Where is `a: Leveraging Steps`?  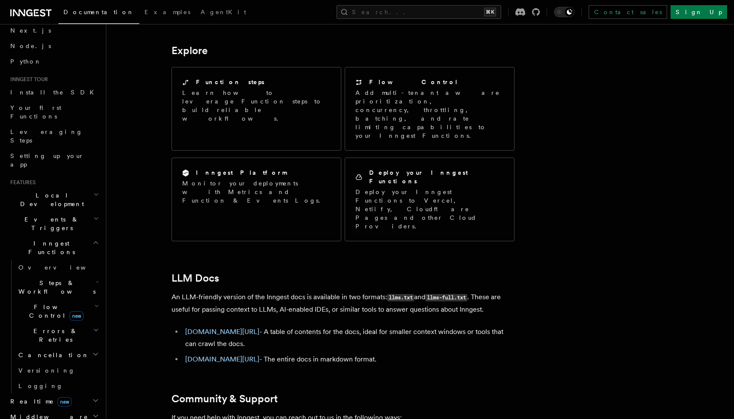
a: Leveraging Steps is located at coordinates (54, 136).